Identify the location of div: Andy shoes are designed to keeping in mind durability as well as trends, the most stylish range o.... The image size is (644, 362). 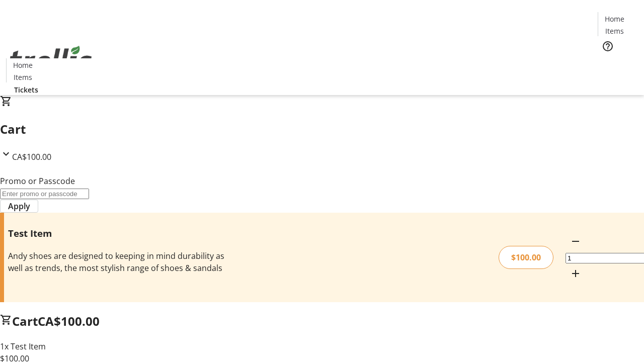
(118, 262).